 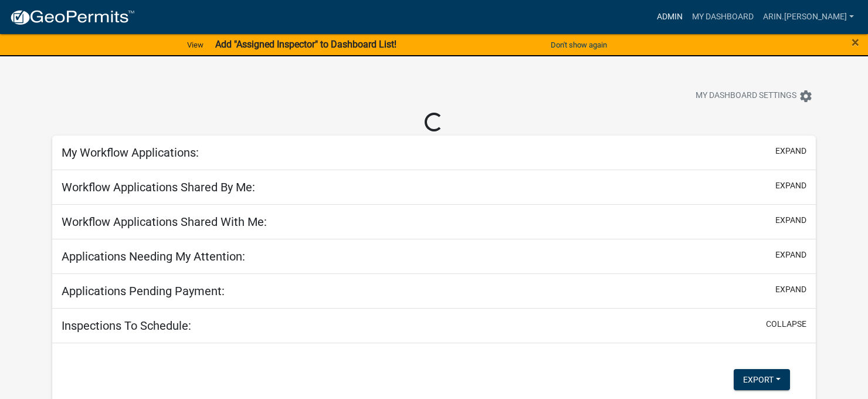 I want to click on h5: My Workflow Applications:, so click(x=130, y=152).